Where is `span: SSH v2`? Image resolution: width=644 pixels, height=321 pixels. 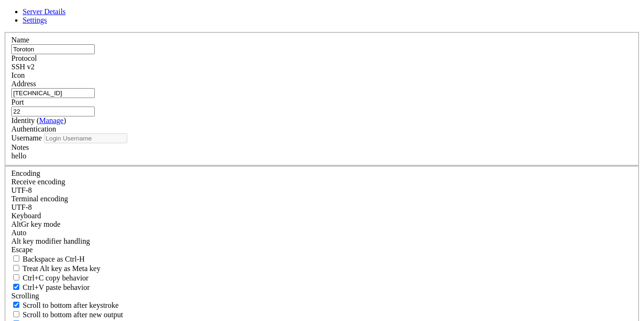
span: SSH v2 is located at coordinates (23, 67).